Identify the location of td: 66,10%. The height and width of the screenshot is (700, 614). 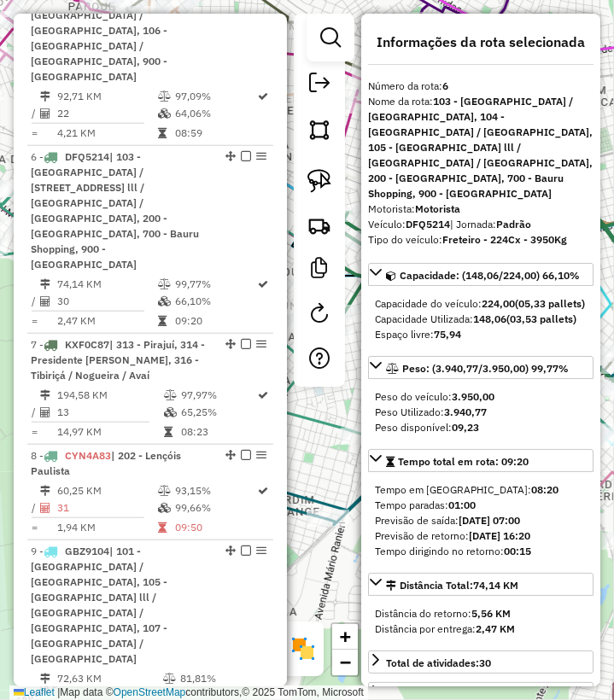
(215, 301).